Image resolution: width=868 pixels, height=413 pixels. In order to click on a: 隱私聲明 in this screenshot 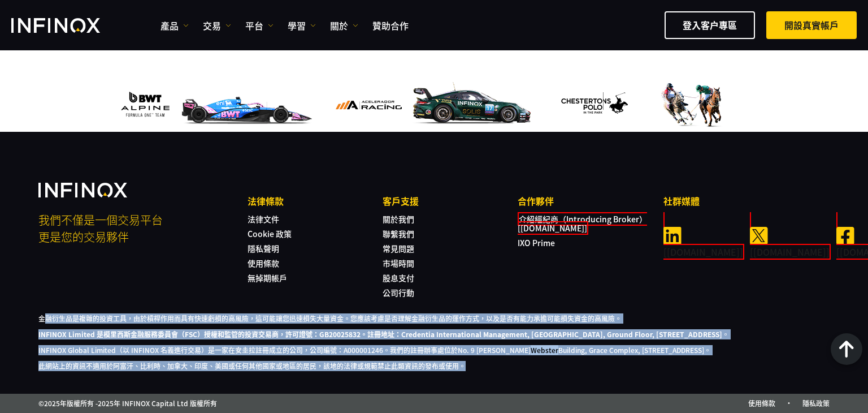, I will do `click(263, 248)`.